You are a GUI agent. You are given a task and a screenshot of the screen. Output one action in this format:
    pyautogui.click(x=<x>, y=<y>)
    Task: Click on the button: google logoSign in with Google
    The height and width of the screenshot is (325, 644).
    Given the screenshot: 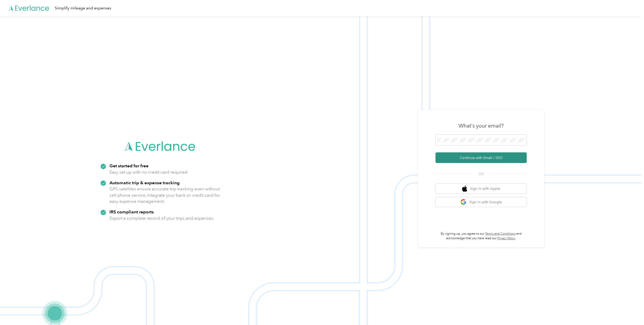 What is the action you would take?
    pyautogui.click(x=481, y=202)
    